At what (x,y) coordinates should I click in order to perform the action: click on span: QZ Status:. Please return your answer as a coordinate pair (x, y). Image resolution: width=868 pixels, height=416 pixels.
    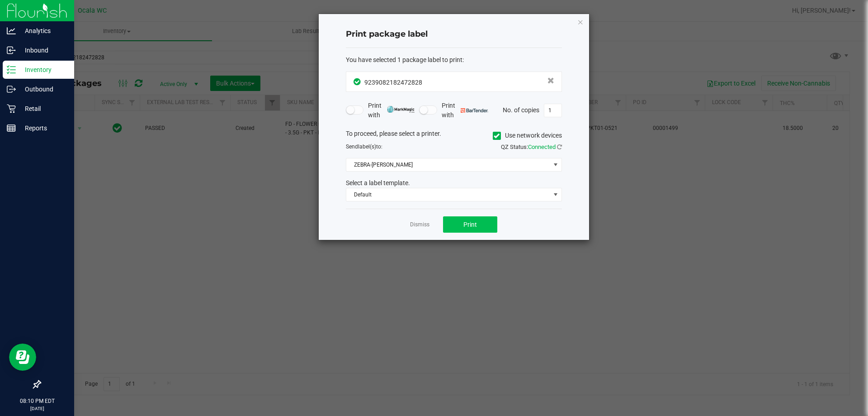
    Looking at the image, I should click on (531, 147).